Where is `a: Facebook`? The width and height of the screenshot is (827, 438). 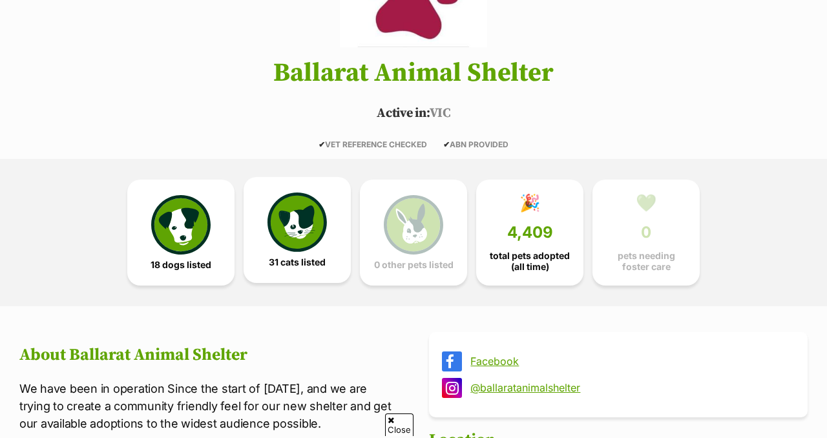 a: Facebook is located at coordinates (630, 361).